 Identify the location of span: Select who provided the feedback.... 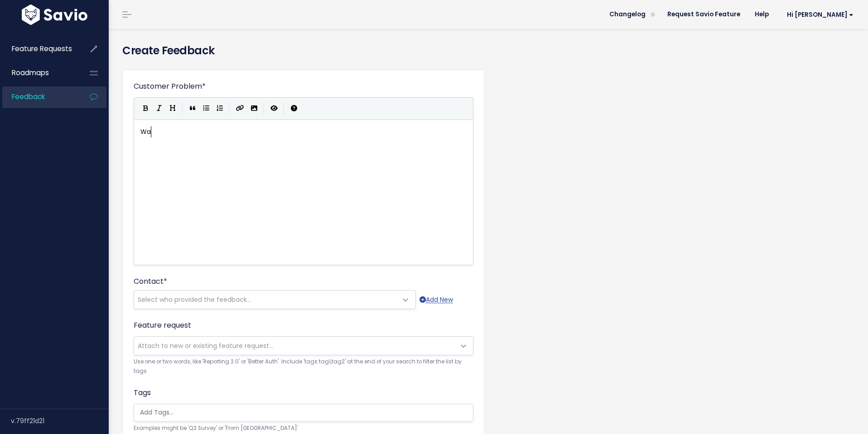
(194, 300).